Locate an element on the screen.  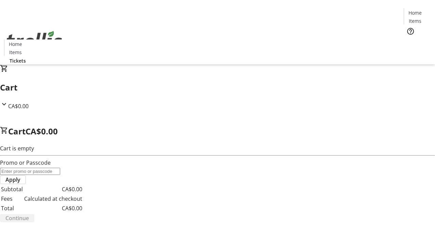
span: Apply is located at coordinates (13, 180).